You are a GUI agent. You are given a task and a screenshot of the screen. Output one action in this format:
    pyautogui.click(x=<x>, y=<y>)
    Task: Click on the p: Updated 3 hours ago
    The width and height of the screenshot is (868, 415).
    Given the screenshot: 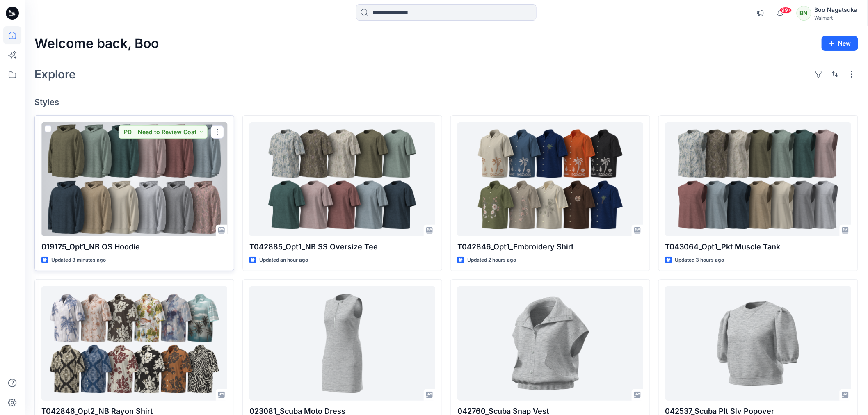 What is the action you would take?
    pyautogui.click(x=700, y=260)
    